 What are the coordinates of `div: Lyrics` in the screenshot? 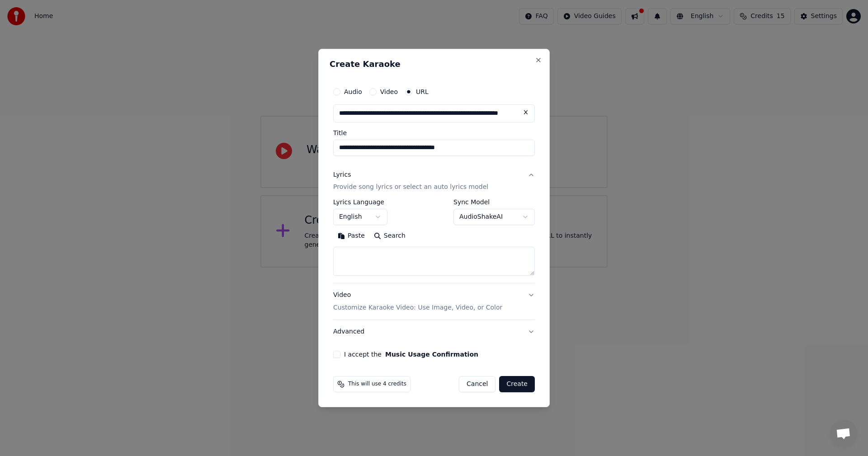 It's located at (342, 175).